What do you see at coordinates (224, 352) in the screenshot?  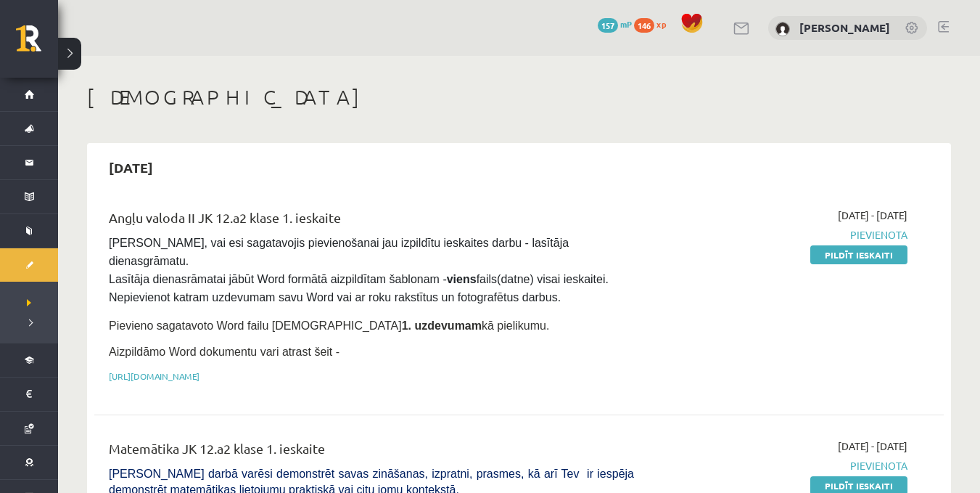 I see `span: Aizpildāmo Word dokumentu vari atrast šeit -` at bounding box center [224, 352].